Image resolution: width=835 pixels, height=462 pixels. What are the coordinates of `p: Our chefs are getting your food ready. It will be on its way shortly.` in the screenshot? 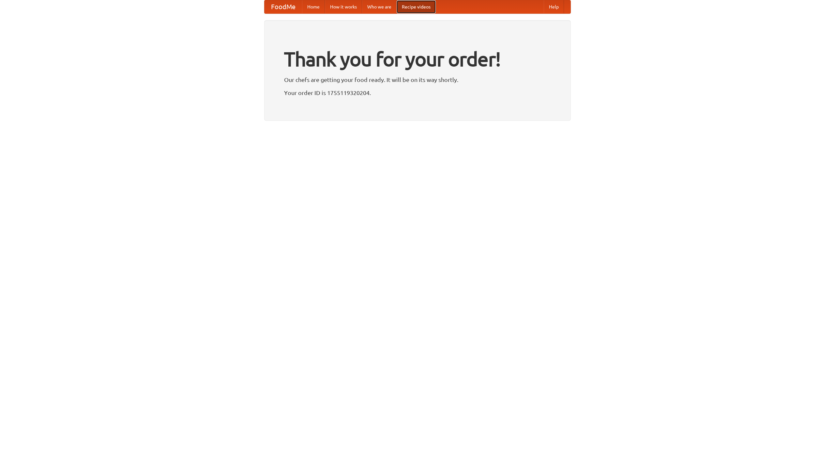 It's located at (418, 80).